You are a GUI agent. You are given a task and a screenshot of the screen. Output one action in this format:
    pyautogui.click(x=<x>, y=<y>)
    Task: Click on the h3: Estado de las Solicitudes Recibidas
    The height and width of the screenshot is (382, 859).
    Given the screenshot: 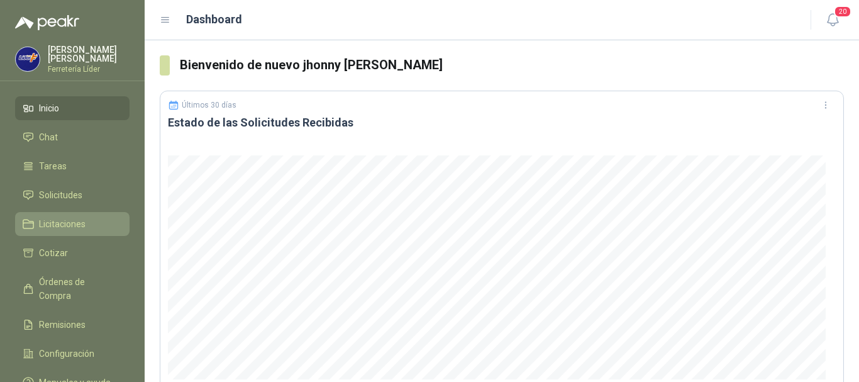 What is the action you would take?
    pyautogui.click(x=502, y=123)
    